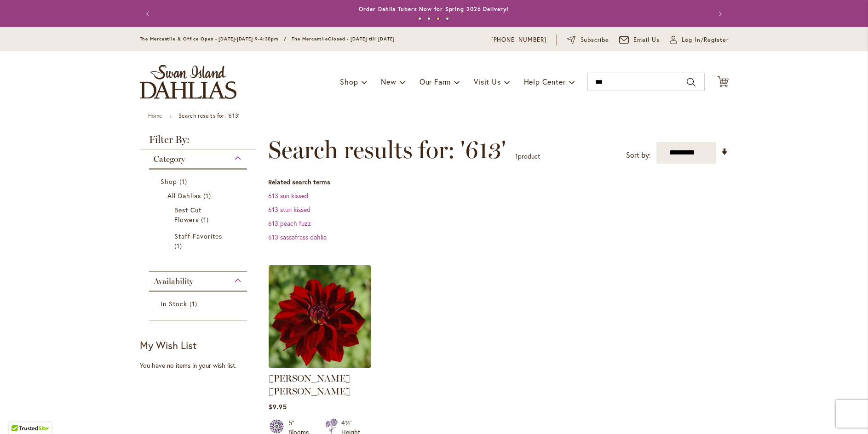 The height and width of the screenshot is (434, 868). Describe the element at coordinates (168, 345) in the screenshot. I see `strong: My Wish List` at that location.